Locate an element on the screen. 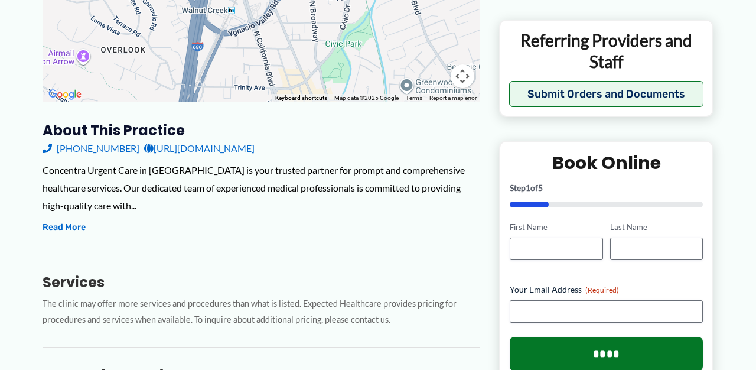  span: Map data ©2025 Google is located at coordinates (366, 97).